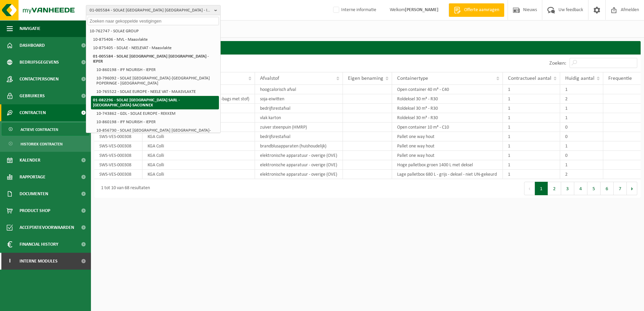 This screenshot has height=311, width=644. Describe the element at coordinates (620, 78) in the screenshot. I see `span: Frequentie` at that location.